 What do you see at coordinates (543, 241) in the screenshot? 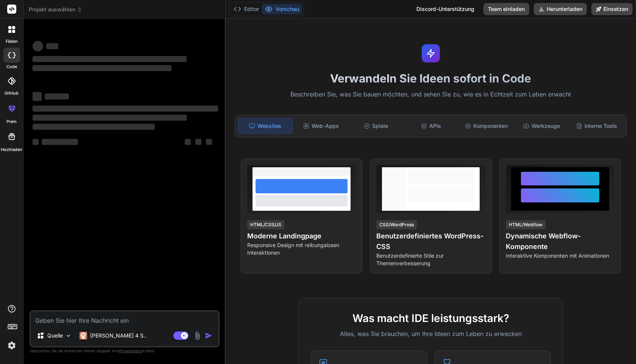
I see `font: Dynamische Webflow-Komponente` at bounding box center [543, 241].